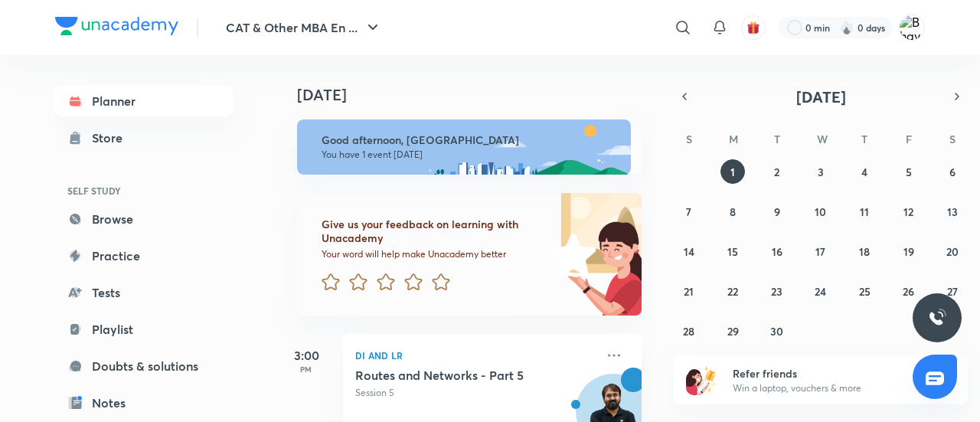  Describe the element at coordinates (953, 139) in the screenshot. I see `abbr: Saturday` at that location.